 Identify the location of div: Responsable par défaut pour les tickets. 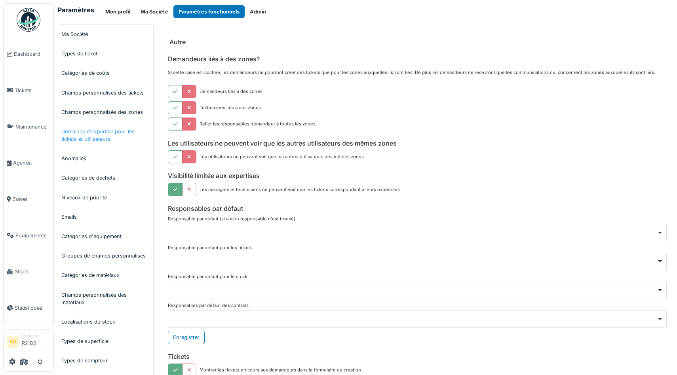
(417, 248).